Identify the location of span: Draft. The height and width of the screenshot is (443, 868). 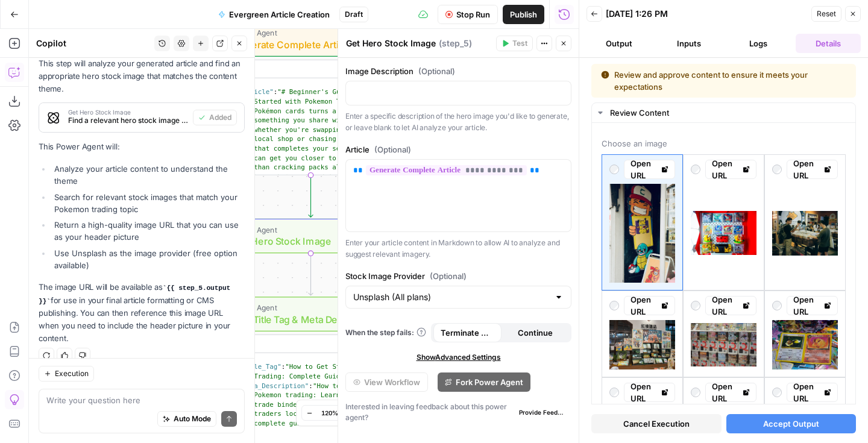
(354, 15).